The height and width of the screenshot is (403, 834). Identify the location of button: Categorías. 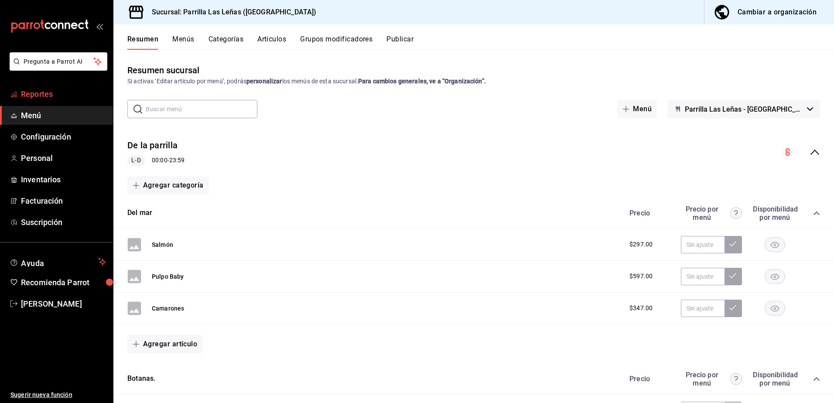
(226, 42).